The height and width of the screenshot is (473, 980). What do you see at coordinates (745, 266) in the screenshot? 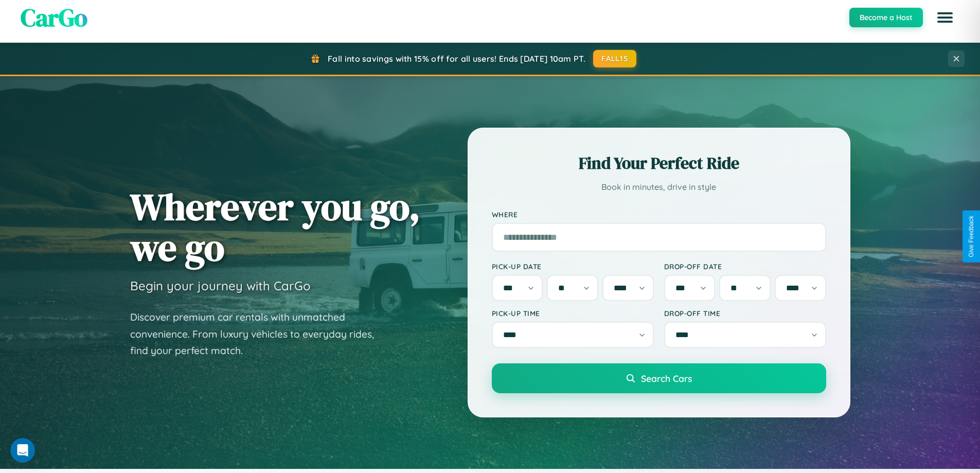
I see `label: Drop-off Date` at bounding box center [745, 266].